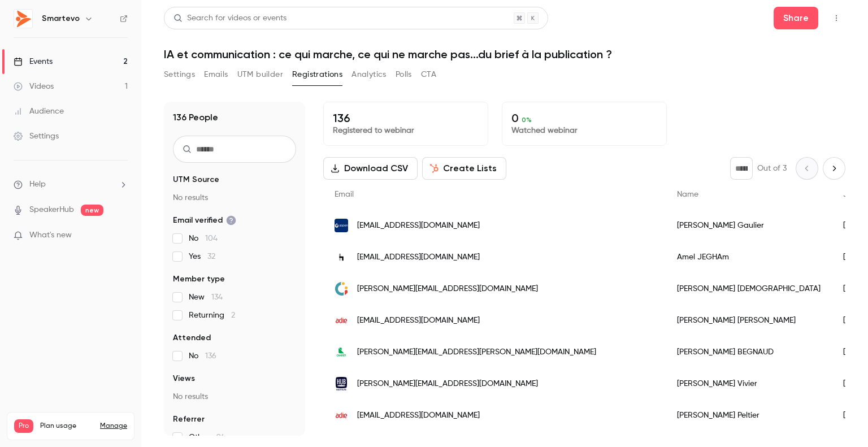  I want to click on a: Manage, so click(114, 426).